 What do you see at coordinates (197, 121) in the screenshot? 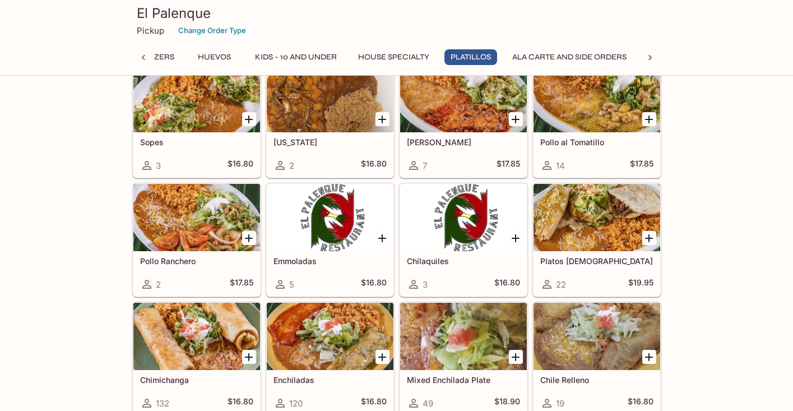
I see `a: Sopes3$16.80` at bounding box center [197, 121].